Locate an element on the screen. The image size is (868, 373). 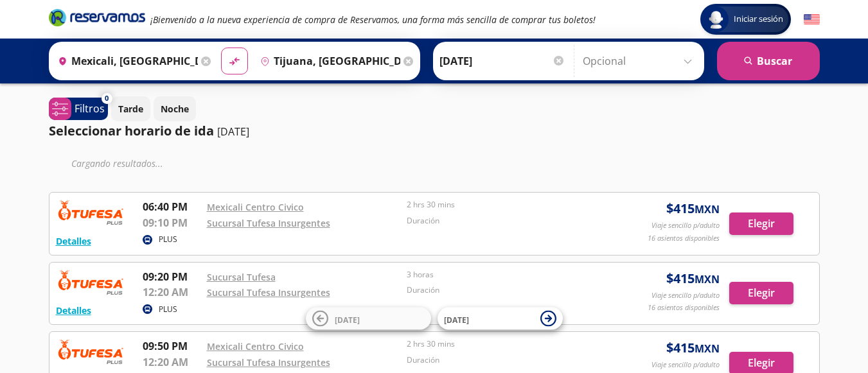
p: Tarde is located at coordinates (130, 108).